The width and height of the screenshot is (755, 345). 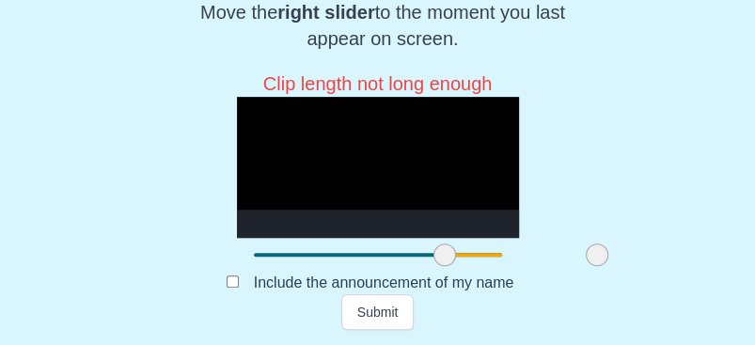 What do you see at coordinates (378, 167) in the screenshot?
I see `div: Video Player` at bounding box center [378, 167].